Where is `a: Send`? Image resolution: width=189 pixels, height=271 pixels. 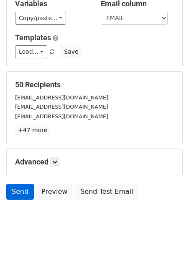
a: Send is located at coordinates (20, 191).